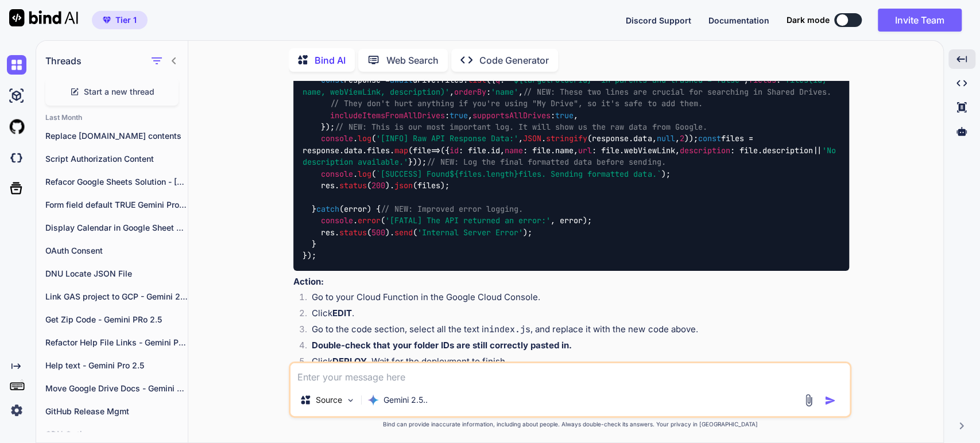 This screenshot has width=980, height=443. What do you see at coordinates (350, 400) in the screenshot?
I see `img: Pick Models` at bounding box center [350, 400].